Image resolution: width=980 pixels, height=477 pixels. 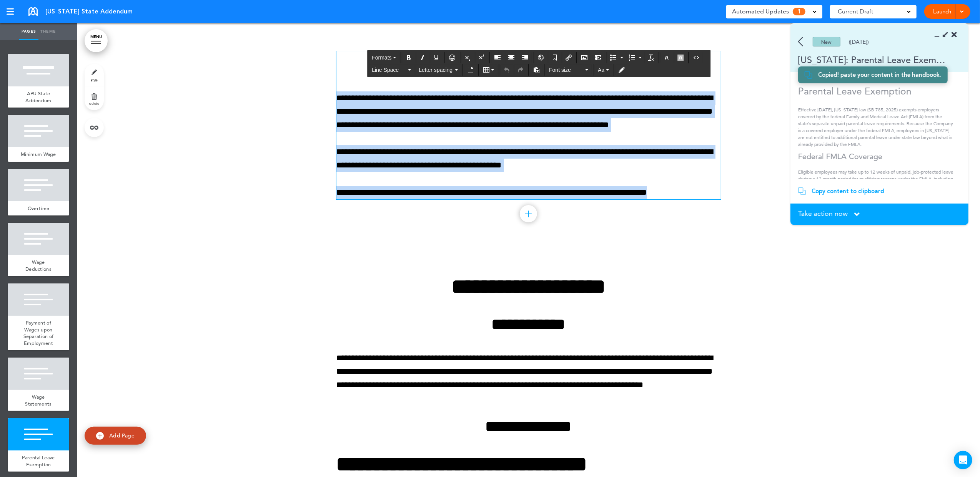 What do you see at coordinates (389, 70) in the screenshot?
I see `span: Line Space` at bounding box center [389, 70].